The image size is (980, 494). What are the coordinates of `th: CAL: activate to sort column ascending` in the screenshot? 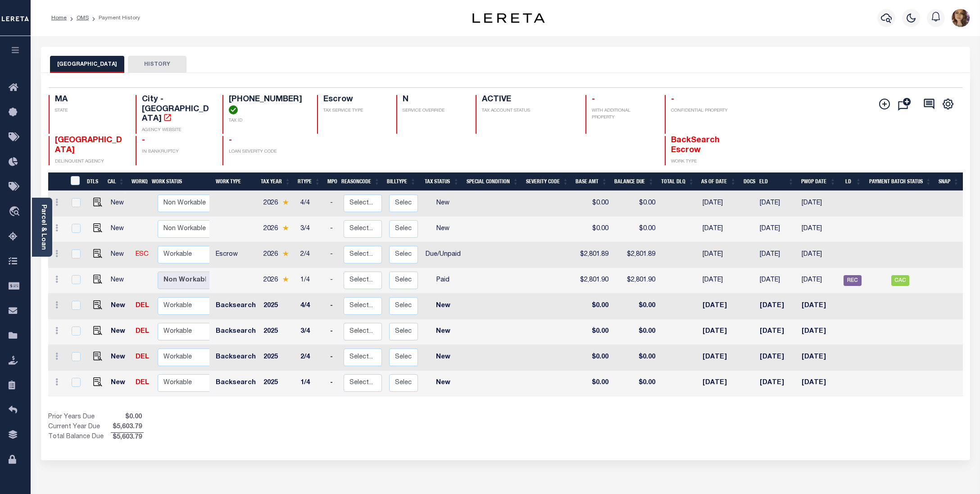 It's located at (116, 182).